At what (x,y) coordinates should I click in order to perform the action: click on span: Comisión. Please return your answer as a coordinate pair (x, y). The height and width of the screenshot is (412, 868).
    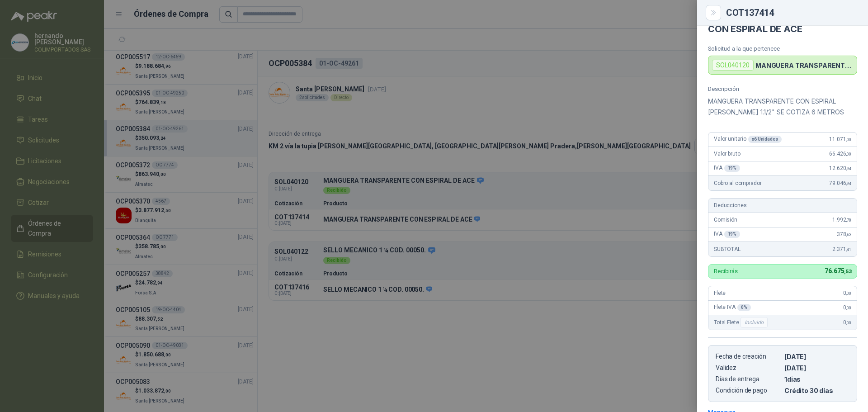
    Looking at the image, I should click on (725, 220).